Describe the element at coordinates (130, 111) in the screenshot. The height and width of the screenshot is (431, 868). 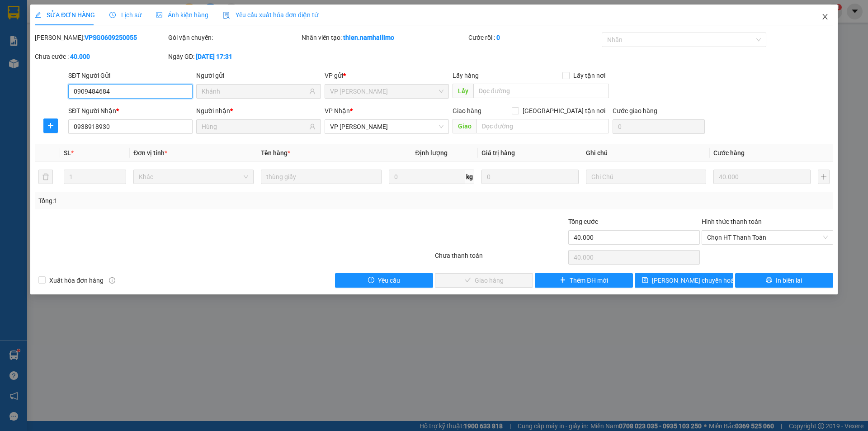
I see `div: SĐT Người Nhận` at that location.